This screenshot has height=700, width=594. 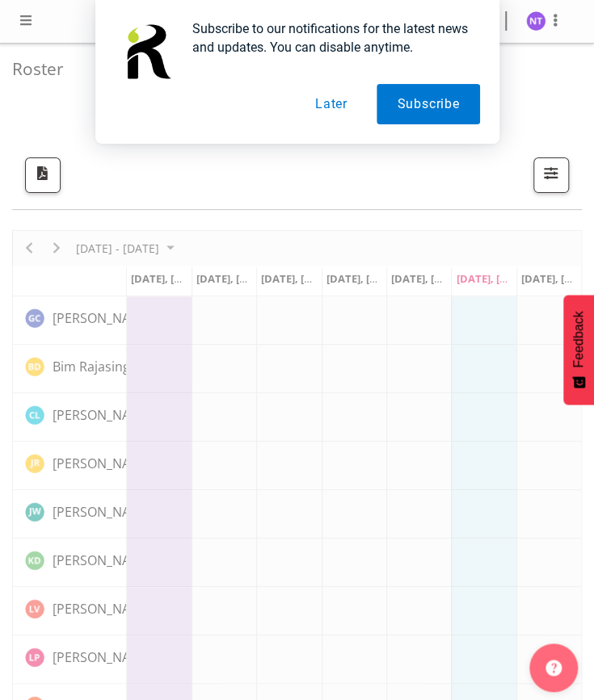 I want to click on div: Subscribe to our notifications for the latest news and updates. You can disable anytime., so click(x=330, y=38).